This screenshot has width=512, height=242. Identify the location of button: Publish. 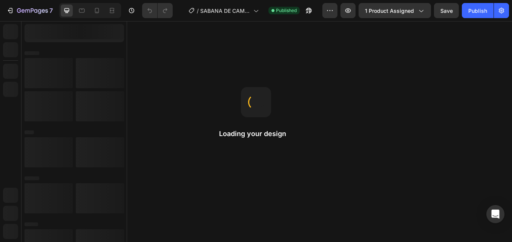
(478, 11).